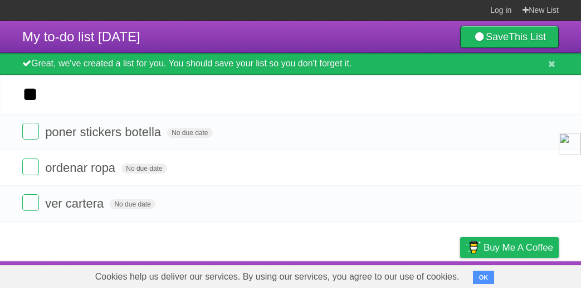  Describe the element at coordinates (104, 132) in the screenshot. I see `span: poner stickers botella` at that location.